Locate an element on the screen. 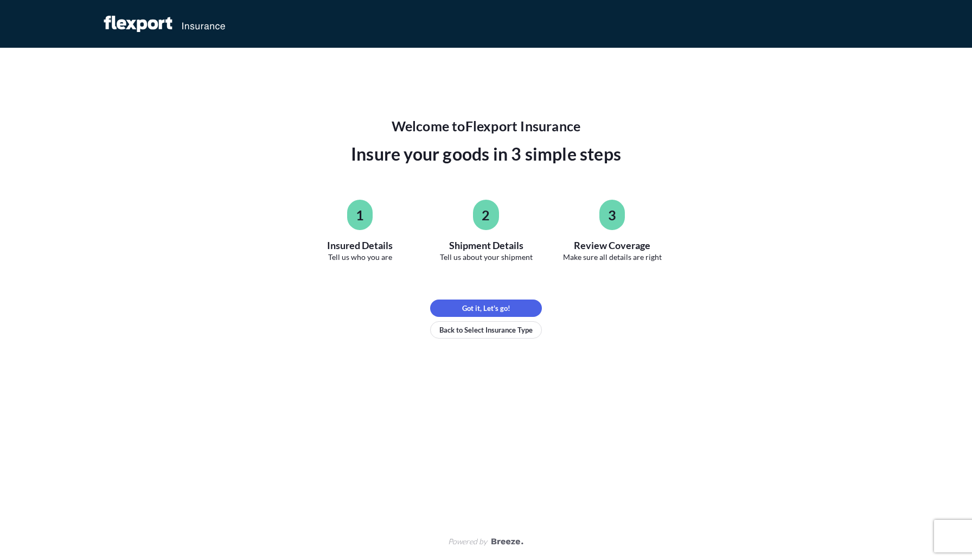 The image size is (972, 560). span: Make sure all details are right is located at coordinates (612, 257).